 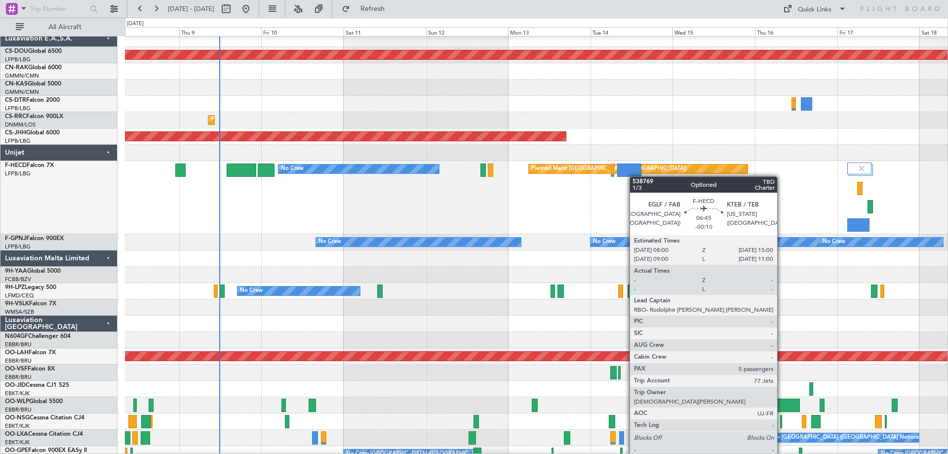 I want to click on span: 9H-YAA, so click(x=16, y=271).